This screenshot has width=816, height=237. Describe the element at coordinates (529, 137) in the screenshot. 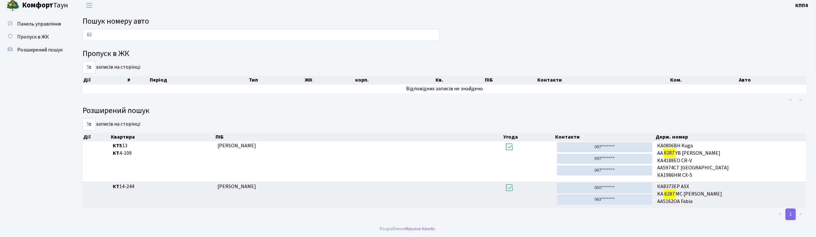

I see `th: Угода` at that location.